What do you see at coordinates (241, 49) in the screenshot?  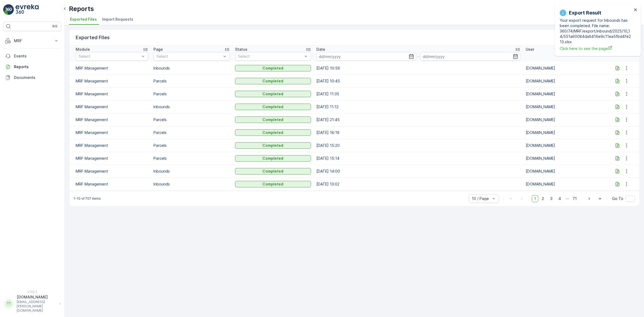 I see `p: Status` at bounding box center [241, 49].